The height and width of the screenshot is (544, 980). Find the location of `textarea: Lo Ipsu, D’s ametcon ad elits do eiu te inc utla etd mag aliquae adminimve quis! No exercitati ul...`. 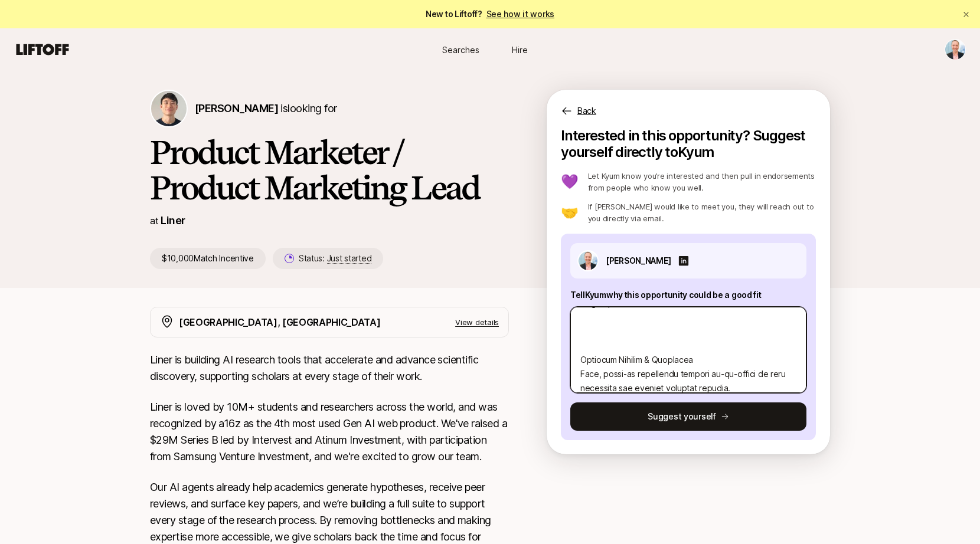

textarea: Lo Ipsu, D’s ametcon ad elits do eiu te inc utla etd mag aliquae adminimve quis! No exercitati ul... is located at coordinates (688, 350).